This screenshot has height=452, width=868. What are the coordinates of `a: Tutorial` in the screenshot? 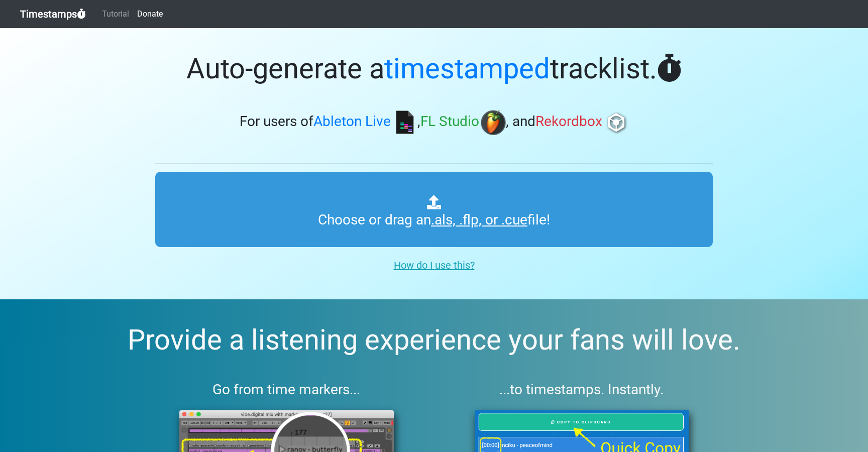 It's located at (116, 14).